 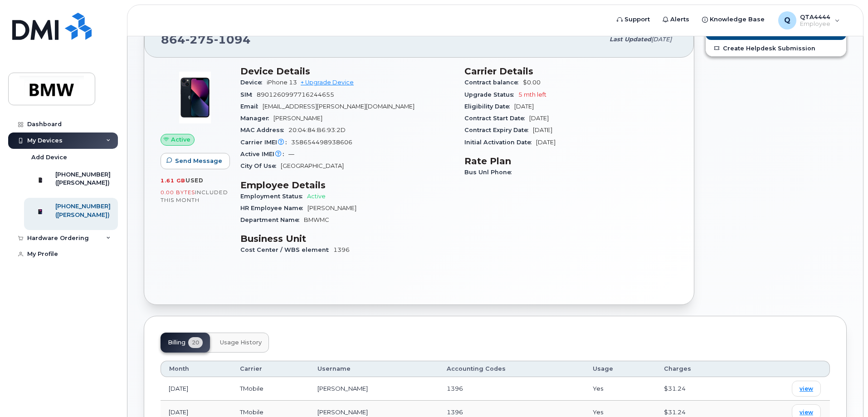 I want to click on span: Bus Unl Phone, so click(x=490, y=172).